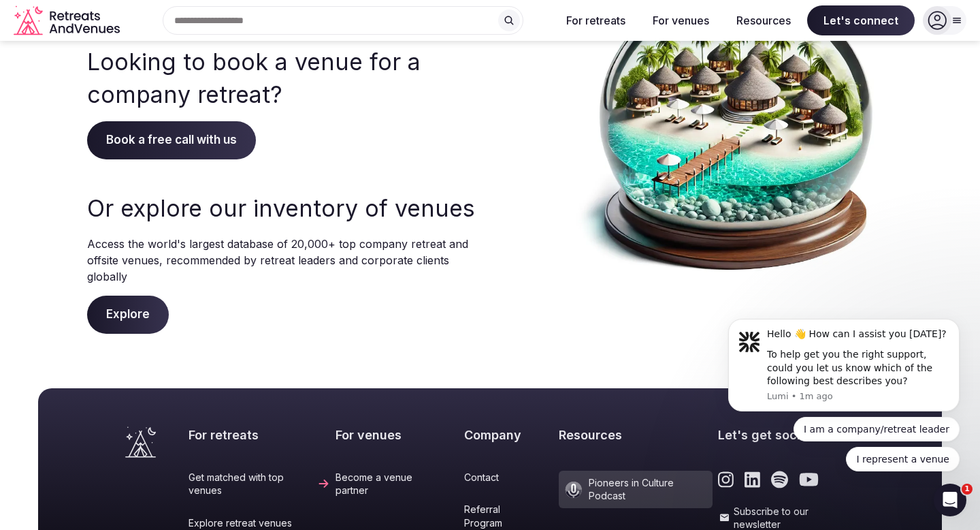  Describe the element at coordinates (172, 140) in the screenshot. I see `span: Book a free call with us` at that location.